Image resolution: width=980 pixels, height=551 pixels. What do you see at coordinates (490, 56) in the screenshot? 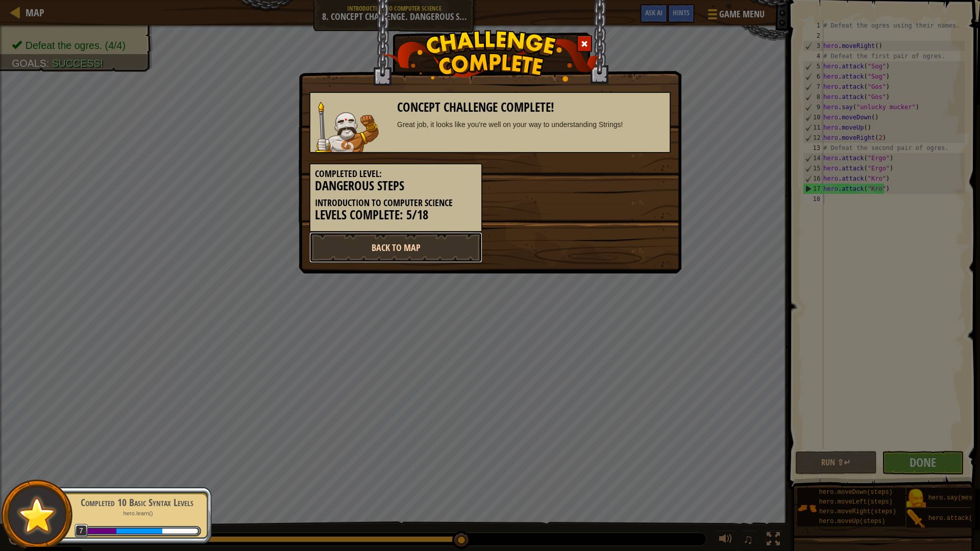
I see `img: challenge_complete.png` at bounding box center [490, 56].